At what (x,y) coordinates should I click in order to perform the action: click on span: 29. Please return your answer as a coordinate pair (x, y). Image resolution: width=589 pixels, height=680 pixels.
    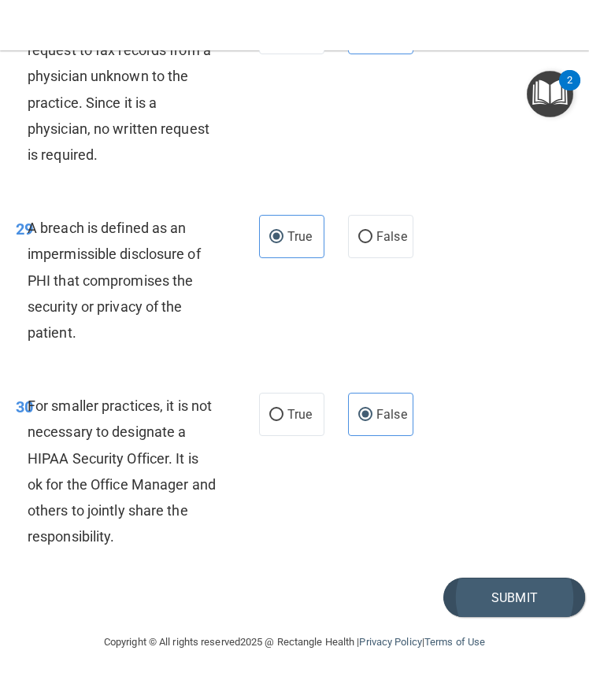
    Looking at the image, I should click on (24, 229).